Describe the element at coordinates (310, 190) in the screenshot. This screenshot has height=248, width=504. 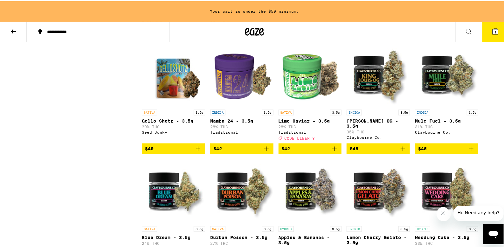
I see `img: Claybourne Co. - Apples & Bananas - 3.5g` at that location.